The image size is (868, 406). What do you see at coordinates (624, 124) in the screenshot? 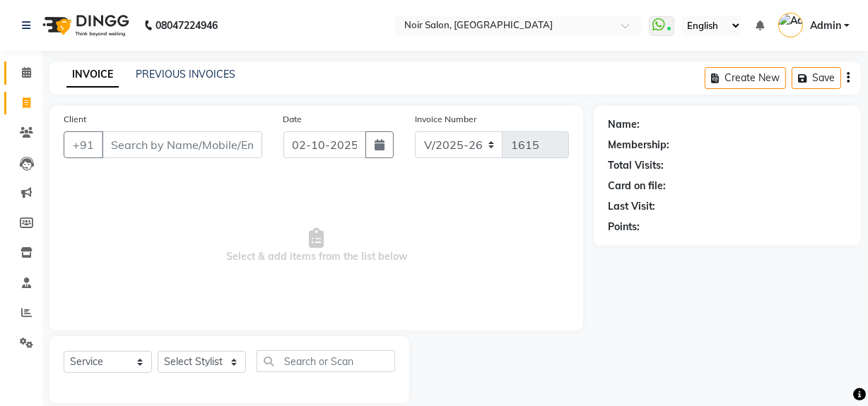
I see `div: Name:` at bounding box center [624, 124].